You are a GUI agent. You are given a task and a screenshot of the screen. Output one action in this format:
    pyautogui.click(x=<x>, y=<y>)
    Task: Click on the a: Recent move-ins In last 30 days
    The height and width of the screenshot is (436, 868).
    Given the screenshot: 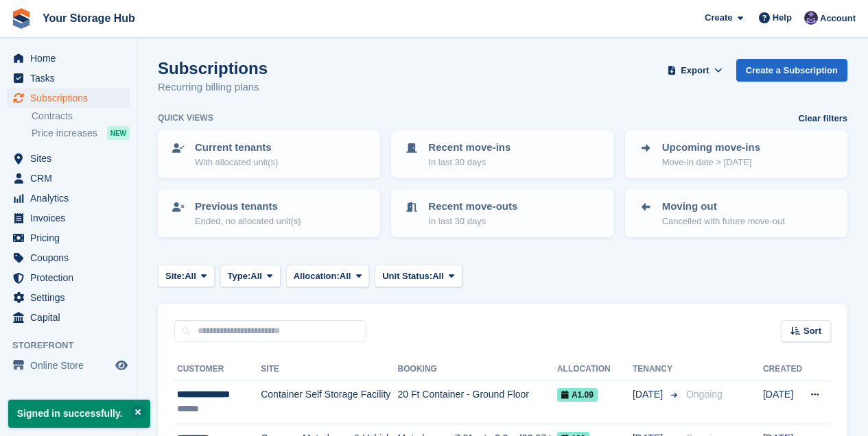 What is the action you would take?
    pyautogui.click(x=502, y=154)
    